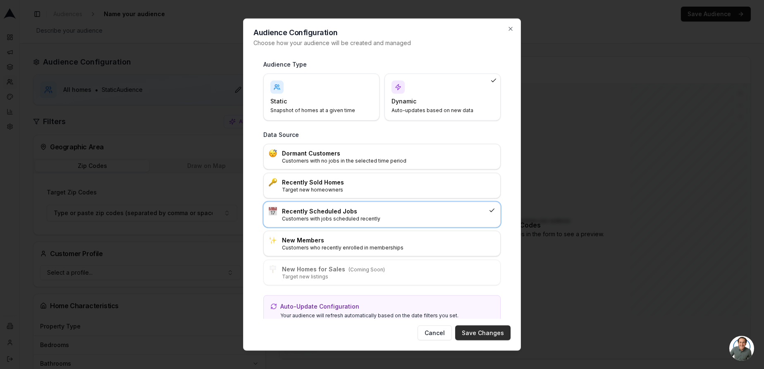  What do you see at coordinates (273, 211) in the screenshot?
I see `img: :calendar:` at bounding box center [273, 211].